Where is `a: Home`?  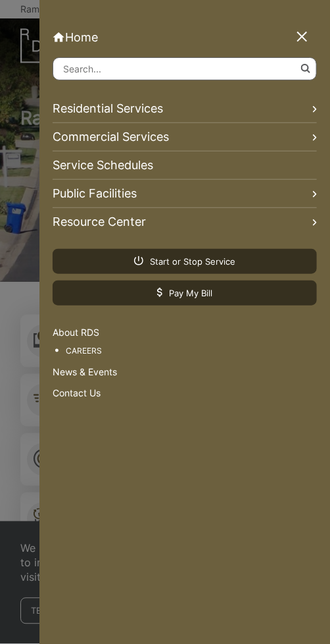
a: Home is located at coordinates (185, 37).